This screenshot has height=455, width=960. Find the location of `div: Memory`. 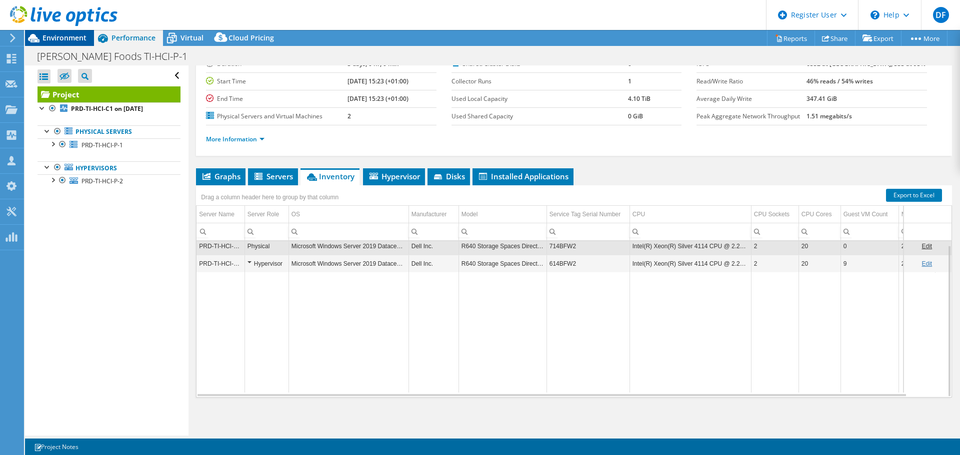

div: Memory is located at coordinates (912, 214).